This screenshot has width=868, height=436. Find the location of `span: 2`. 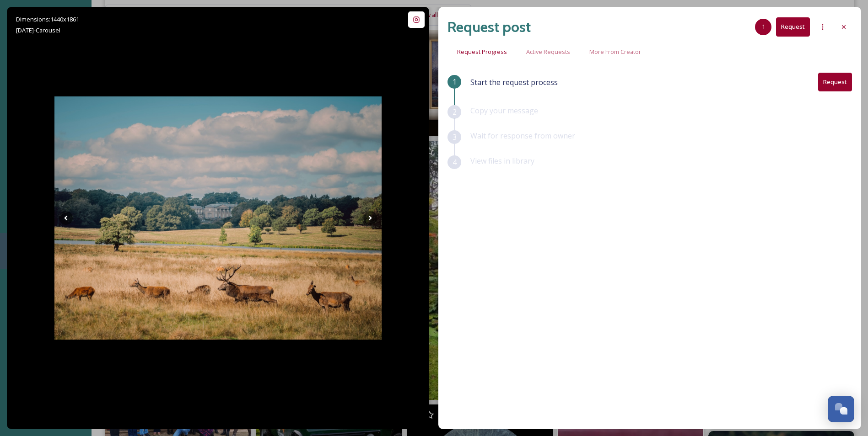

span: 2 is located at coordinates (454, 112).